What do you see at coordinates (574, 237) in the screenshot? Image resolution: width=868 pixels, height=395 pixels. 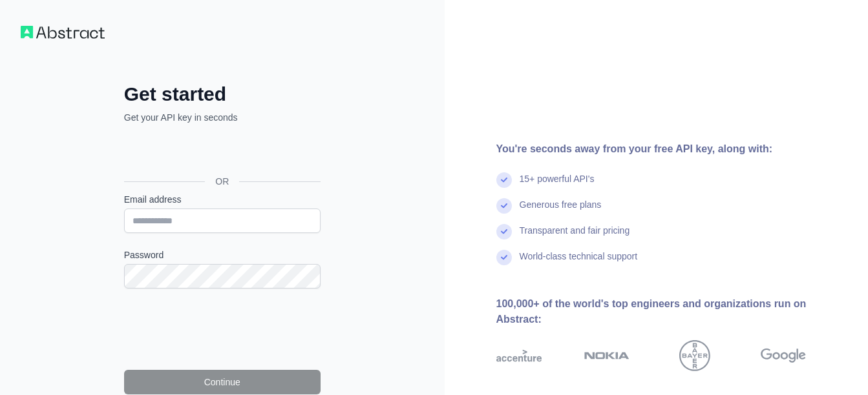 I see `div: Transparent and fair pricing` at bounding box center [574, 237].